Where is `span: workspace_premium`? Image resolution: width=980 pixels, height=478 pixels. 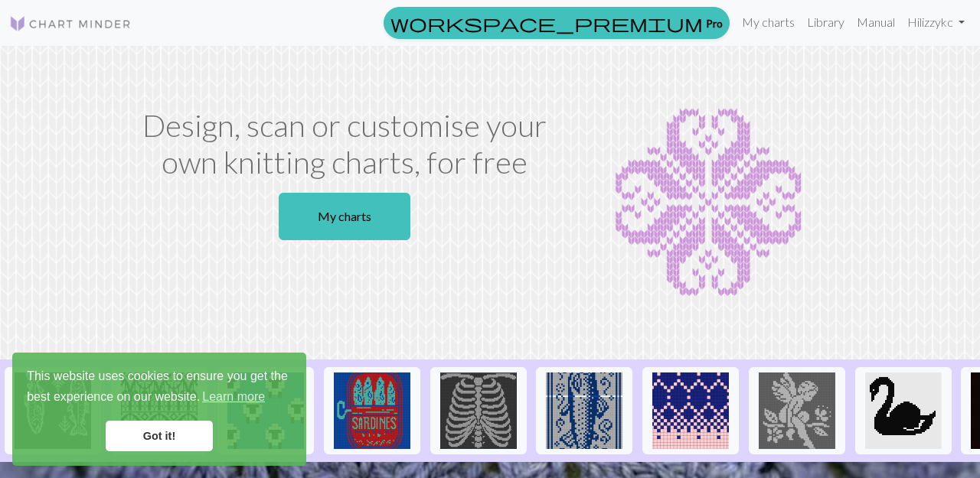
span: workspace_premium is located at coordinates (547, 23).